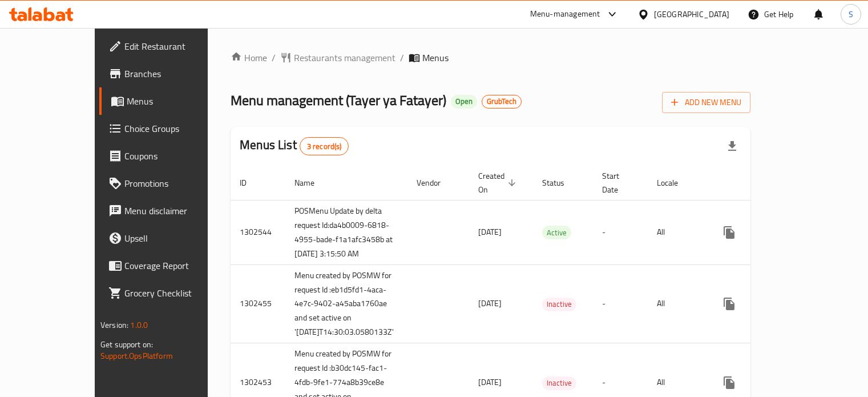  What do you see at coordinates (312, 183) in the screenshot?
I see `span: Name` at bounding box center [312, 183].